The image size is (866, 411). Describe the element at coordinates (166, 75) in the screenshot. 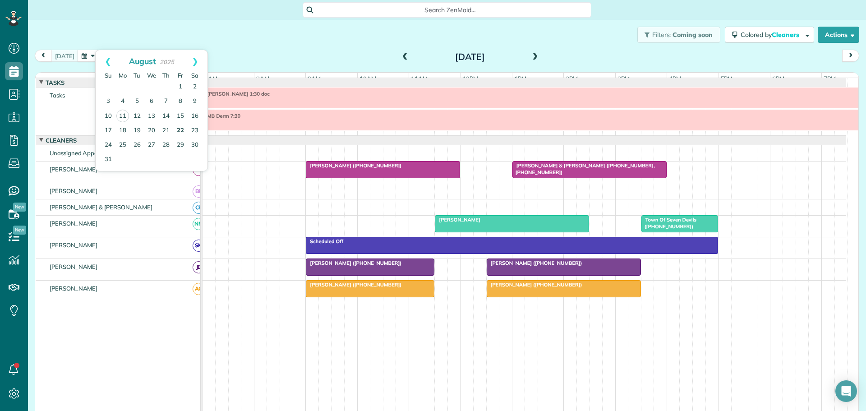

I see `span: Thursday` at that location.